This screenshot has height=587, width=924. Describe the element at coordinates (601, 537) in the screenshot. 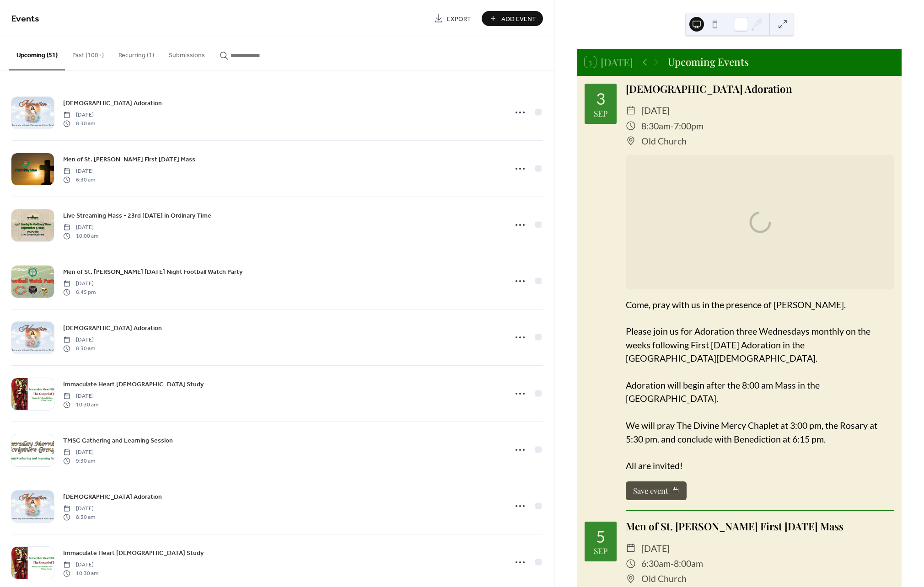

I see `div: 5` at that location.